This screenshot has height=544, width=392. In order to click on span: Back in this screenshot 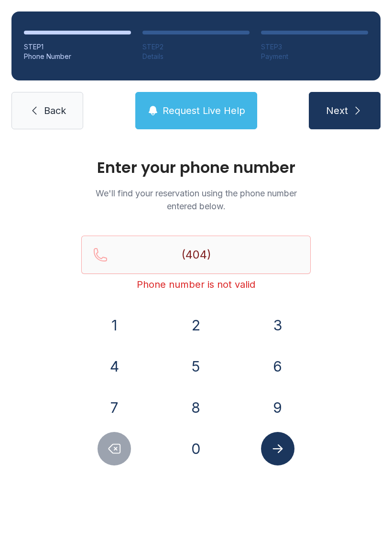, I will do `click(55, 111)`.